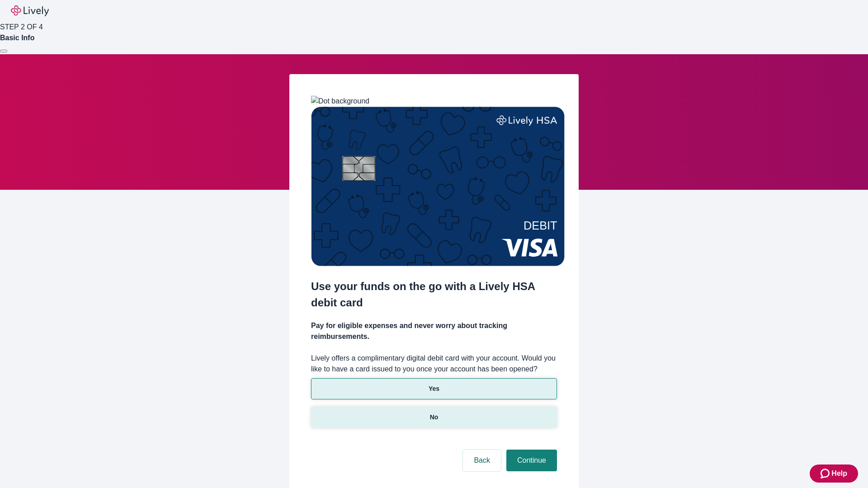 This screenshot has height=488, width=868. Describe the element at coordinates (434, 388) in the screenshot. I see `button: Yes` at that location.